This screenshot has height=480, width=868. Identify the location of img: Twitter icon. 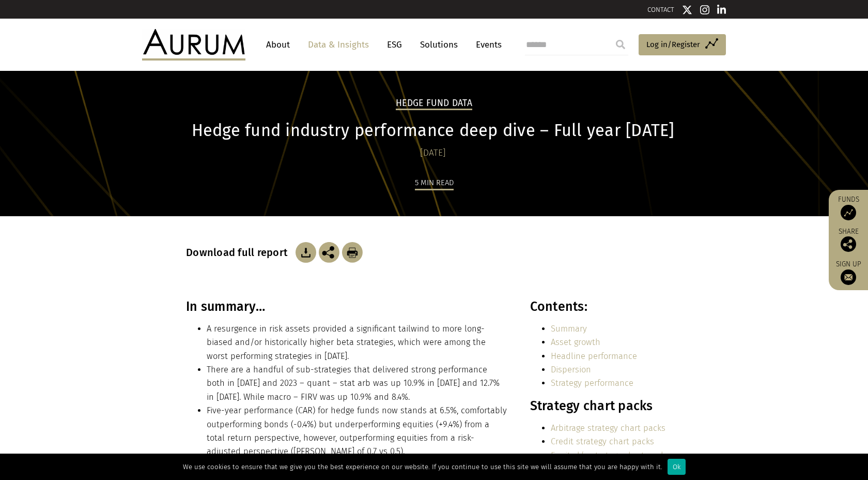
(687, 10).